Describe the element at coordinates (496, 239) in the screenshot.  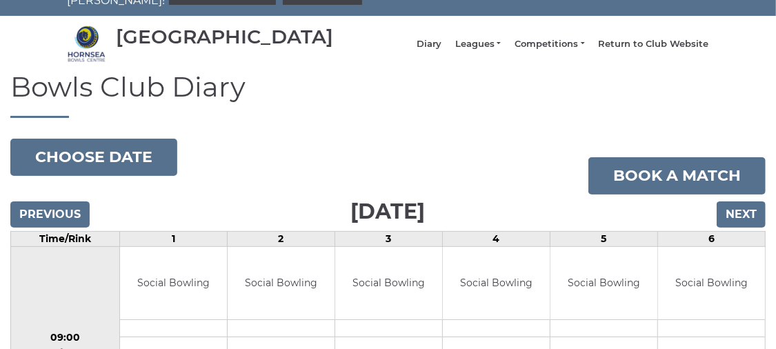
I see `td: 4` at that location.